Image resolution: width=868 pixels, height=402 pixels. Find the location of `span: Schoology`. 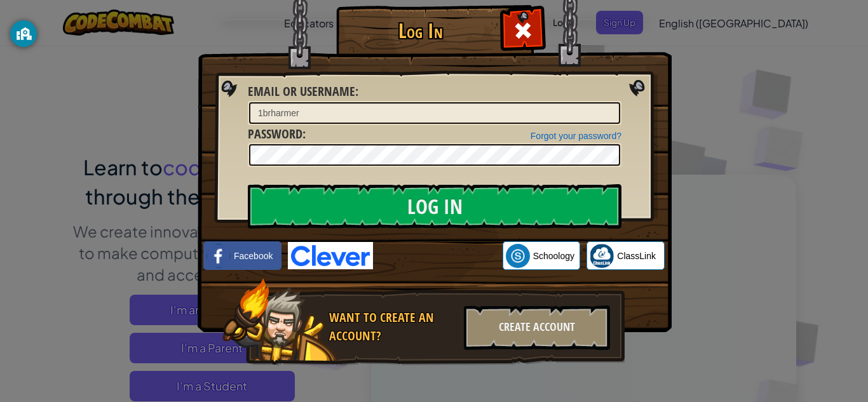

span: Schoology is located at coordinates (553, 256).